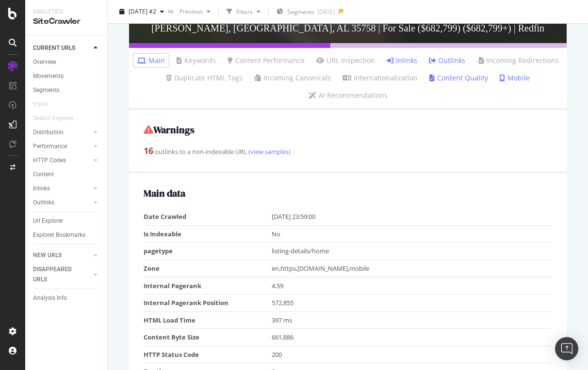 The height and width of the screenshot is (370, 588). I want to click on a: Movements, so click(66, 76).